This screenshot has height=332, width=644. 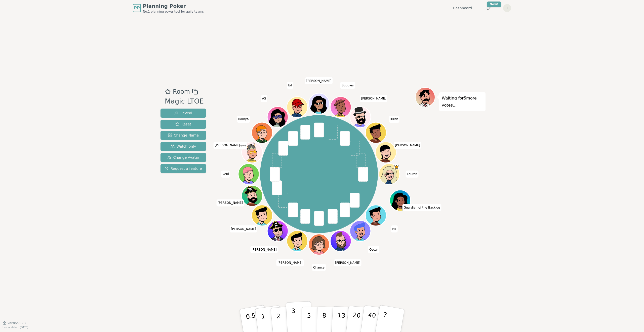 What do you see at coordinates (183, 135) in the screenshot?
I see `span: Change Name` at bounding box center [183, 135].